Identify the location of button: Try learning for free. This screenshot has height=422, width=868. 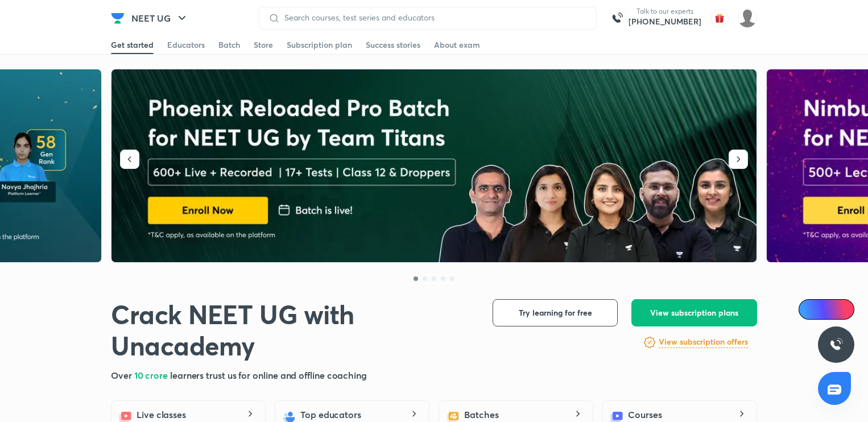
(556, 313).